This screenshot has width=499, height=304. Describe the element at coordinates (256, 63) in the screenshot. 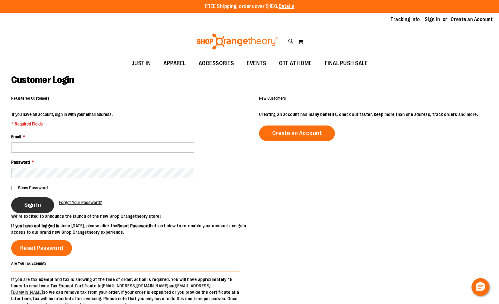

I see `span: EVENTS` at that location.